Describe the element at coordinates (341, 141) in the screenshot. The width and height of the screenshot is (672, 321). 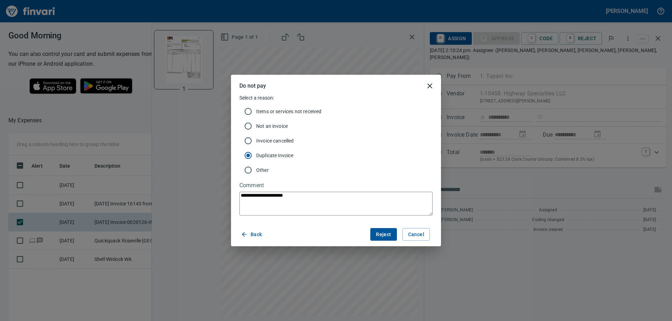
I see `span: Invoice cancelled` at that location.